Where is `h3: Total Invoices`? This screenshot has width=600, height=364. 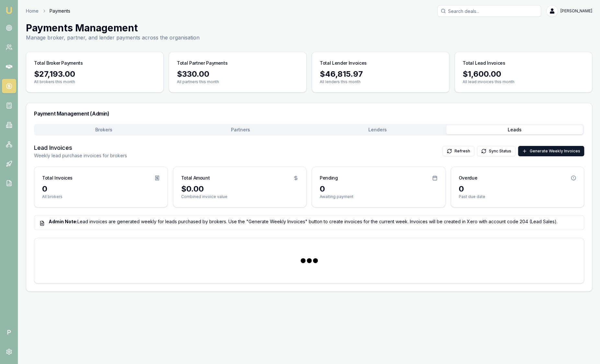
h3: Total Invoices is located at coordinates (57, 178).